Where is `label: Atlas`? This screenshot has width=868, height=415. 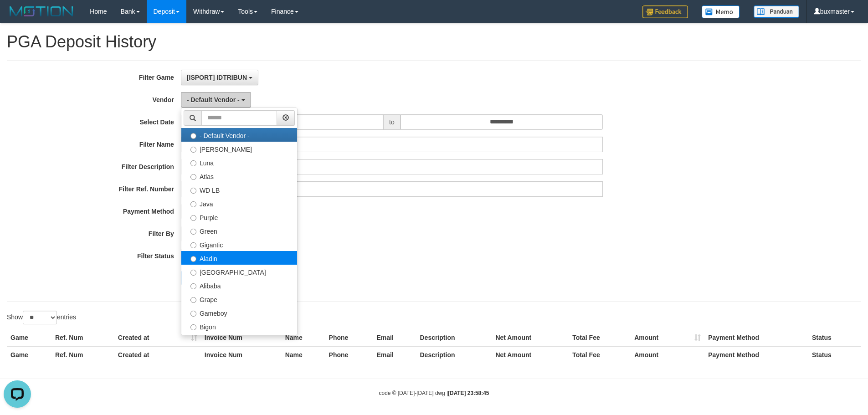 label: Atlas is located at coordinates (240, 176).